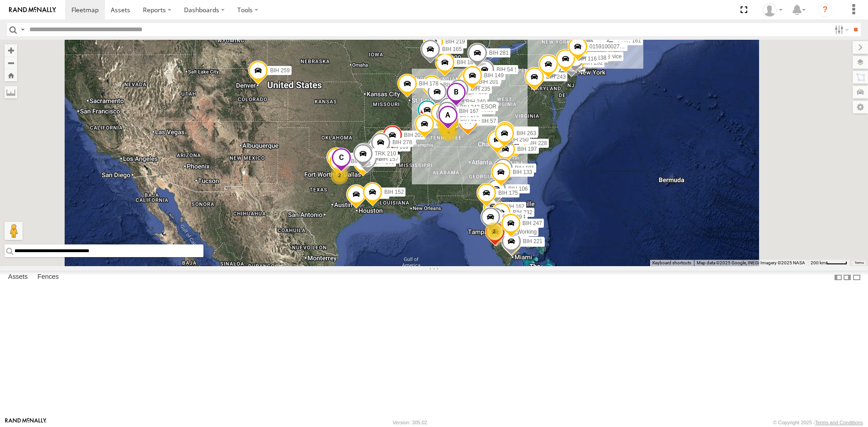 Image resolution: width=868 pixels, height=427 pixels. I want to click on span: BIH 219, so click(455, 42).